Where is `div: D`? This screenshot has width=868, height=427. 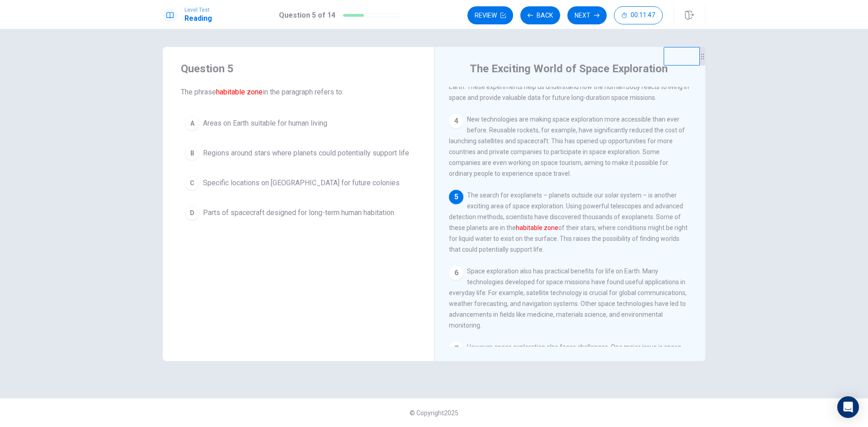 div: D is located at coordinates (192, 213).